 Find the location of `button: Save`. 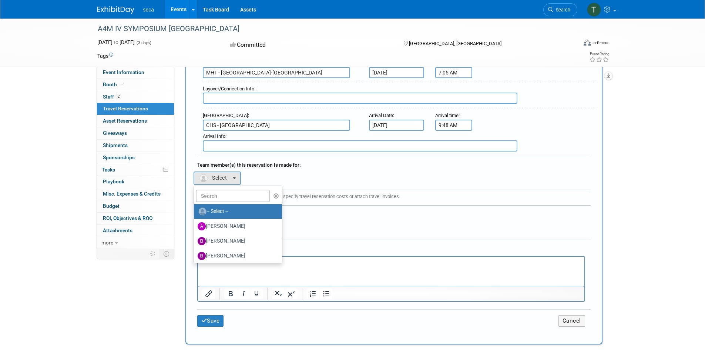

button: Save is located at coordinates (211, 320).